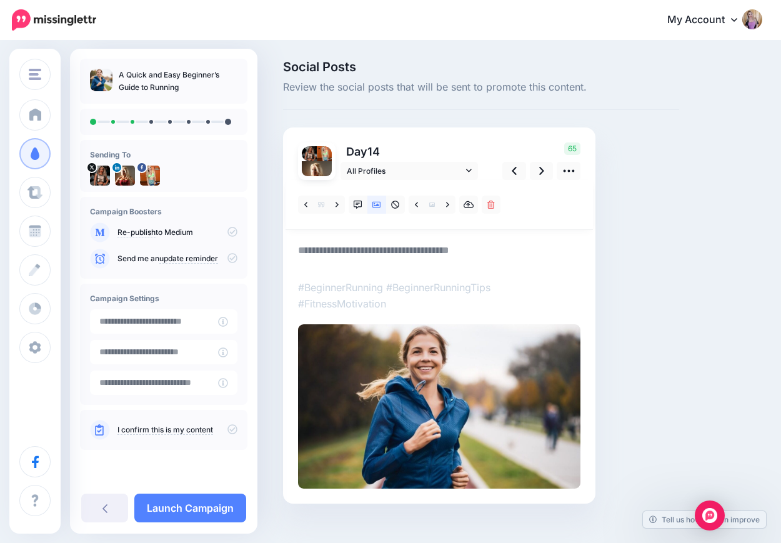 This screenshot has width=781, height=543. Describe the element at coordinates (177, 232) in the screenshot. I see `p: to Medium` at that location.